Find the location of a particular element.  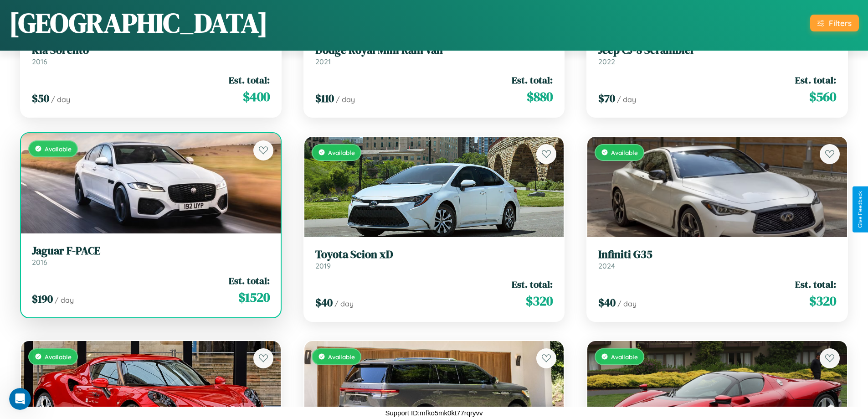

div: Give Feedback is located at coordinates (861, 210).